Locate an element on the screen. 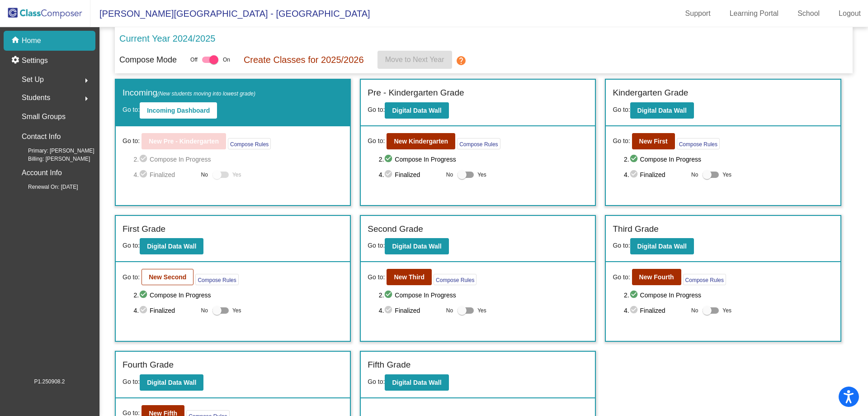 This screenshot has width=868, height=416. b: Incoming Dashboard is located at coordinates (178, 111).